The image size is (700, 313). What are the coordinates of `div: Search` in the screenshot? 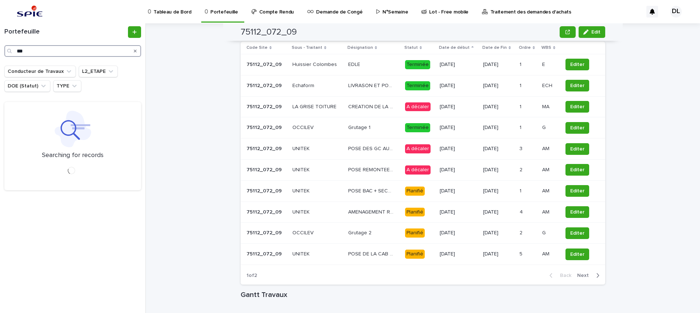 It's located at (73, 51).